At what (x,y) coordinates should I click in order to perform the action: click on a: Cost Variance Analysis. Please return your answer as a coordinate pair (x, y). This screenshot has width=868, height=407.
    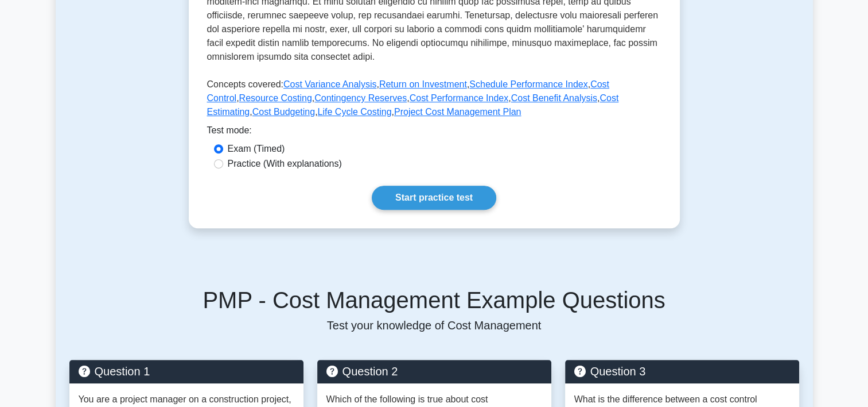
    Looking at the image, I should click on (330, 84).